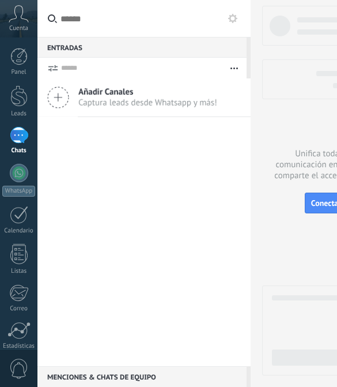 The image size is (337, 387). Describe the element at coordinates (19, 231) in the screenshot. I see `div: Calendario` at that location.